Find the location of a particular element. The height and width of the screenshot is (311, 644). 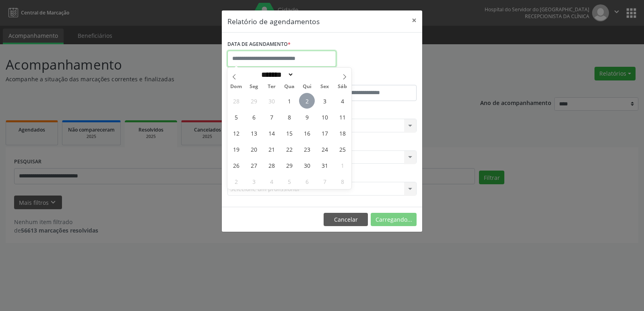

span: Novembro 7, 2025 is located at coordinates (324, 181).